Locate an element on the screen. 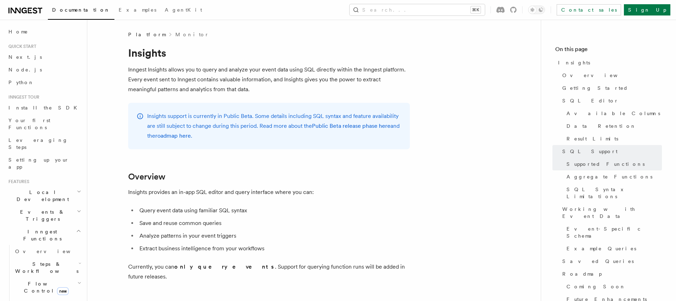 This screenshot has width=676, height=301. span: Insights is located at coordinates (574, 63).